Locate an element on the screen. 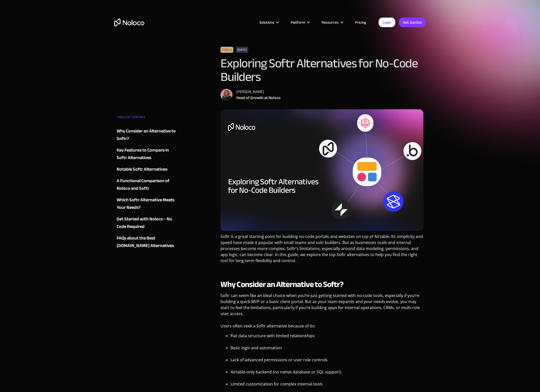  li: Lack of advanced permissions or user role controls is located at coordinates (327, 363).